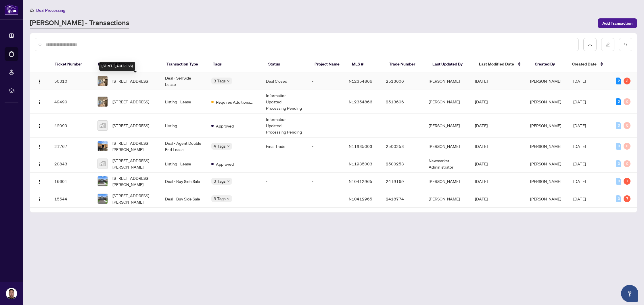 The image size is (644, 305). What do you see at coordinates (12, 9) in the screenshot?
I see `img: logo` at bounding box center [12, 9].